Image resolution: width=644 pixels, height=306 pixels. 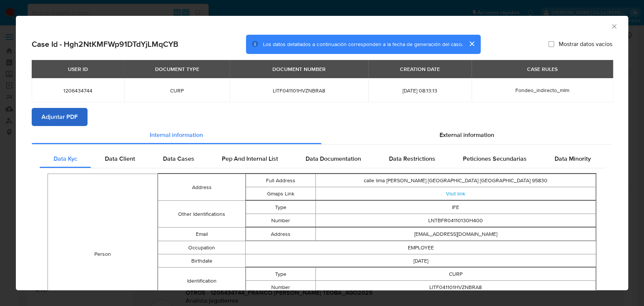 What do you see at coordinates (201, 281) in the screenshot?
I see `td: Identification` at bounding box center [201, 281].